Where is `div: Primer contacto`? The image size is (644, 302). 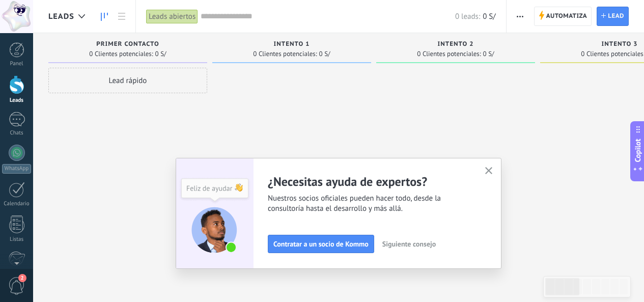 div: Primer contacto is located at coordinates (128, 45).